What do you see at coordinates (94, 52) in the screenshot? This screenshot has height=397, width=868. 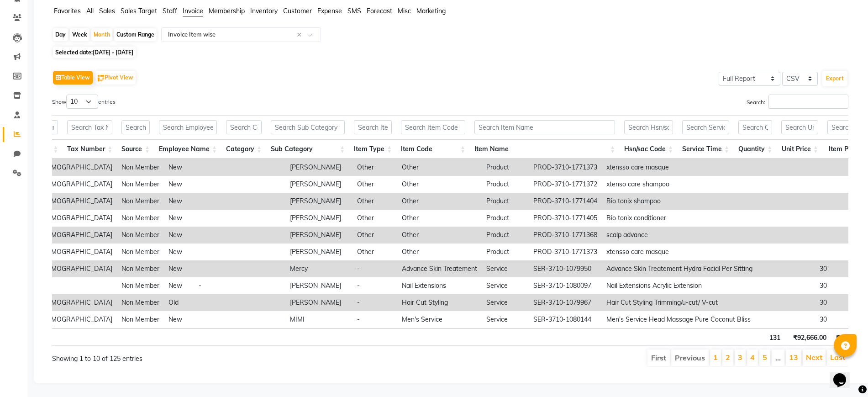 I see `span: Selected date:` at bounding box center [94, 52].